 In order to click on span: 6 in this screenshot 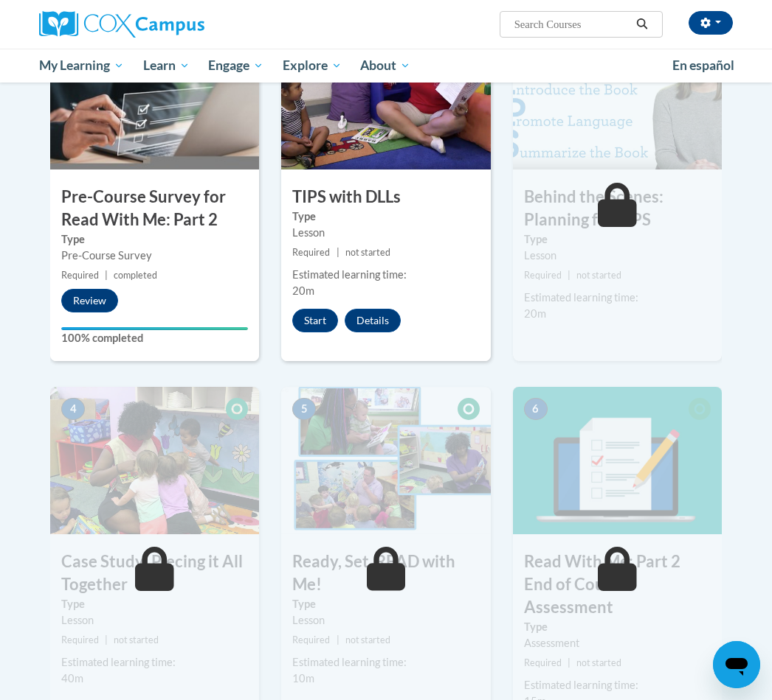, I will do `click(536, 409)`.